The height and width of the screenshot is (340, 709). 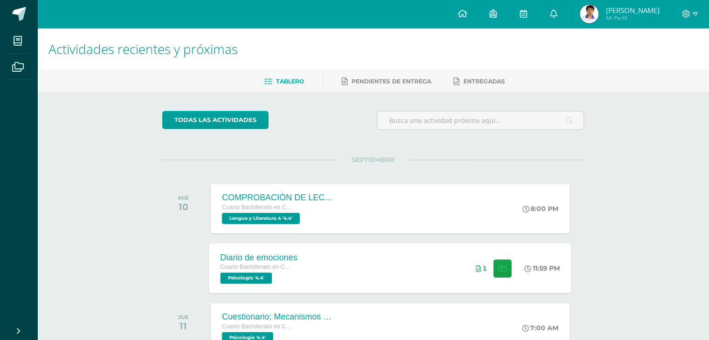 I want to click on div: 7:00 AM, so click(x=540, y=328).